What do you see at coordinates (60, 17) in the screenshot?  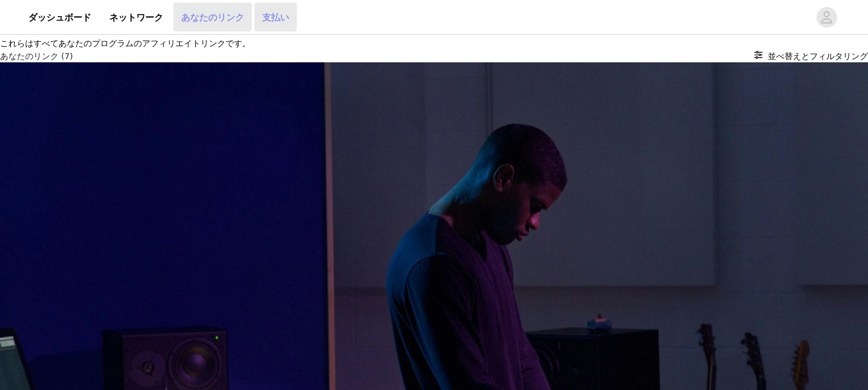 I see `font: ダッシュボード` at bounding box center [60, 17].